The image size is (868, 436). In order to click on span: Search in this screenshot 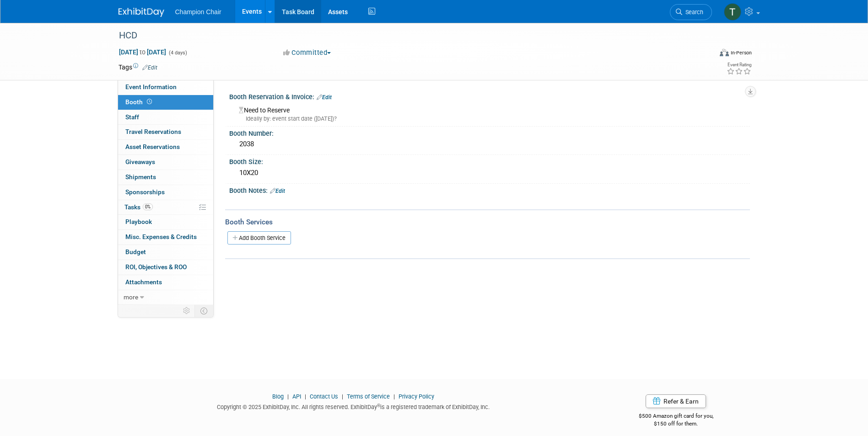, I will do `click(693, 12)`.